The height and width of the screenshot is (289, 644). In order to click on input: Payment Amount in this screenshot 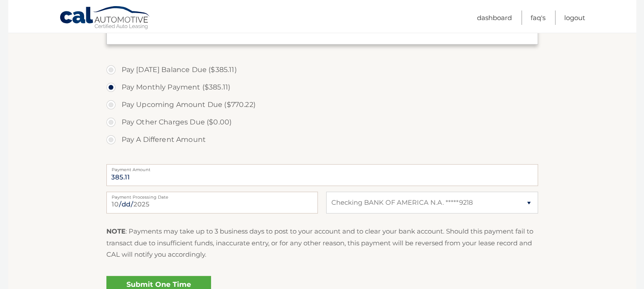, I will do `click(322, 175)`.